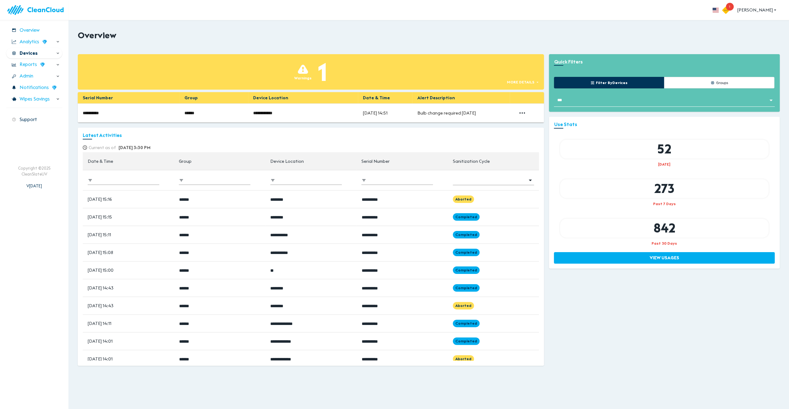 This screenshot has width=789, height=409. Describe the element at coordinates (26, 76) in the screenshot. I see `span: Admin` at that location.